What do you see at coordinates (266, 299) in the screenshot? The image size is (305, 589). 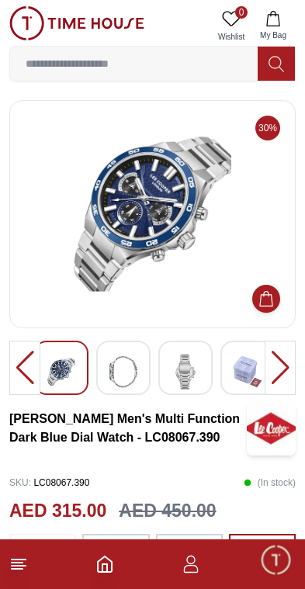 I see `button: Add to Cart` at bounding box center [266, 299].